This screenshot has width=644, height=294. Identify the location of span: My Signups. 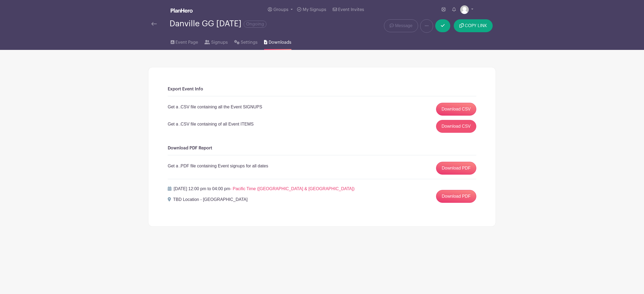
(315, 10).